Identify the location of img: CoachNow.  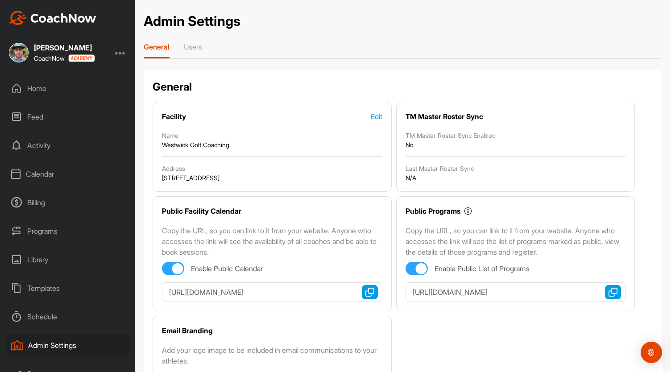
(53, 18).